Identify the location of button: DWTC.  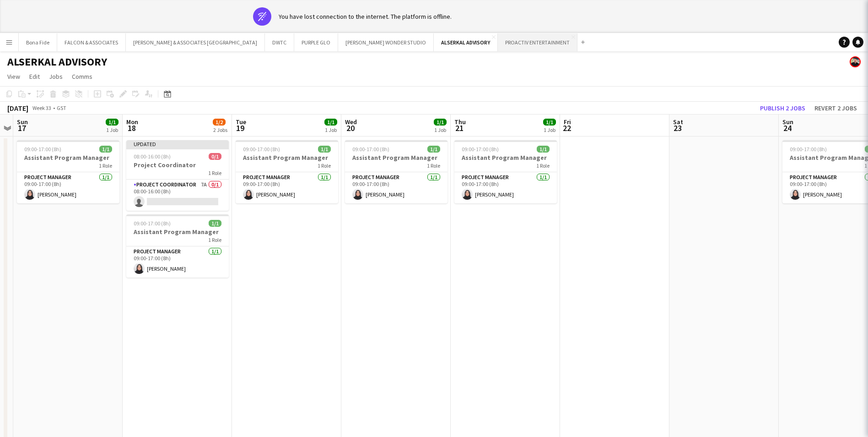
(280, 42).